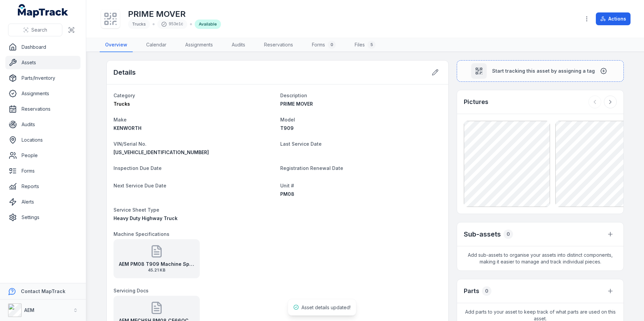 Image resolution: width=644 pixels, height=321 pixels. What do you see at coordinates (323, 45) in the screenshot?
I see `a: Forms0` at bounding box center [323, 45].